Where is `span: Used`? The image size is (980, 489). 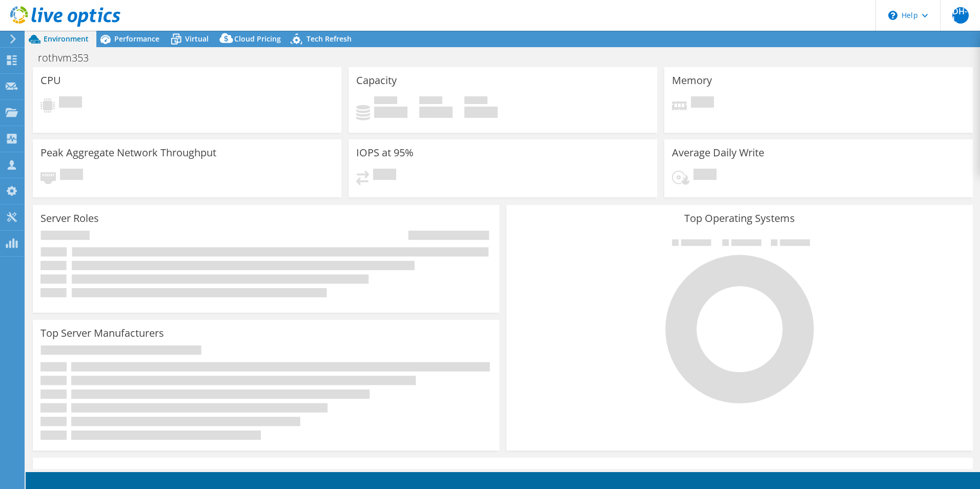
span: Used is located at coordinates (385, 102).